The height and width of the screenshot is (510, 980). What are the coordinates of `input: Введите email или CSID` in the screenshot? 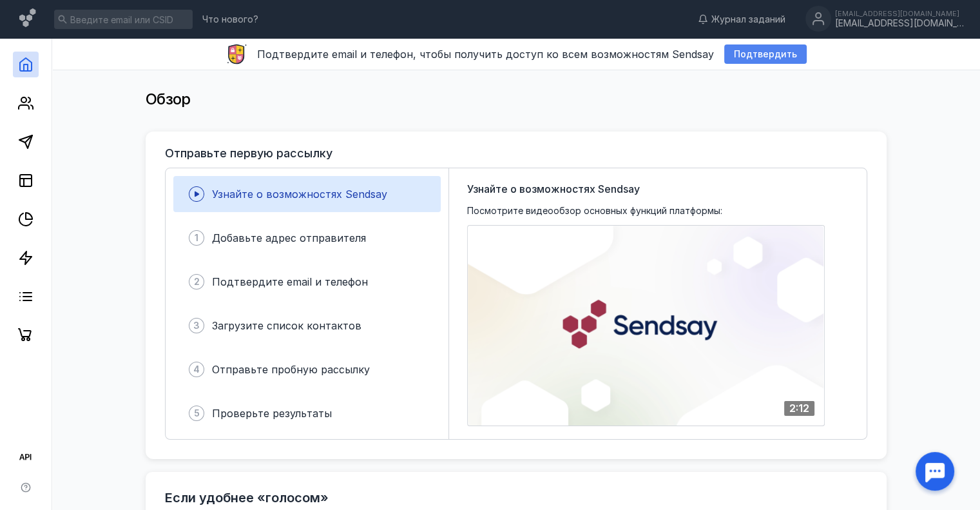 It's located at (123, 20).